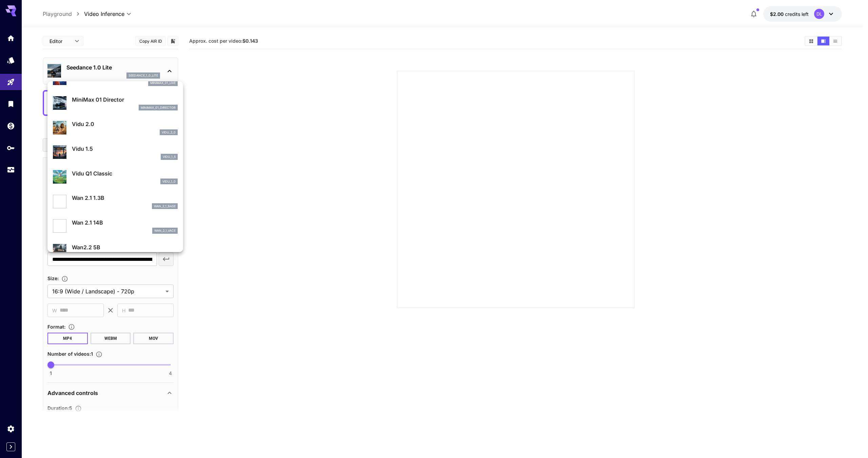  I want to click on p: Vidu 1.5, so click(125, 149).